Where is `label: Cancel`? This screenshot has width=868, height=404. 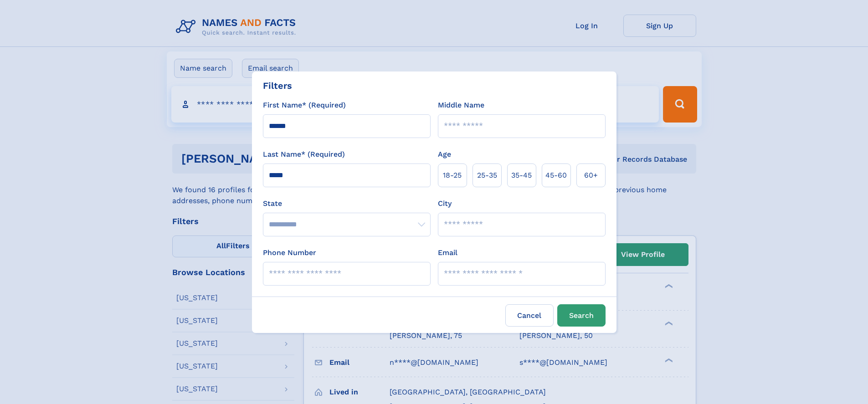
label: Cancel is located at coordinates (529, 315).